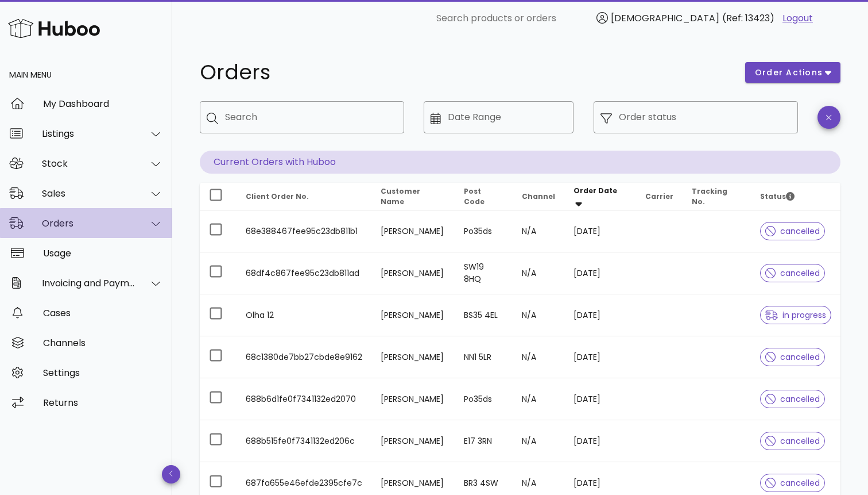 The height and width of the screenshot is (495, 868). Describe the element at coordinates (304, 357) in the screenshot. I see `td: 68c1380de7bb27cbde8e9162` at that location.